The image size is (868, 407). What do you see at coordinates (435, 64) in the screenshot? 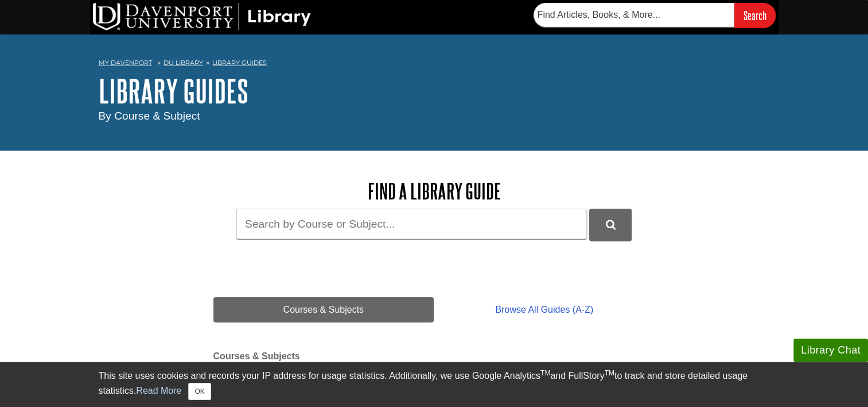
I see `nav: breadcrumb` at bounding box center [435, 64].